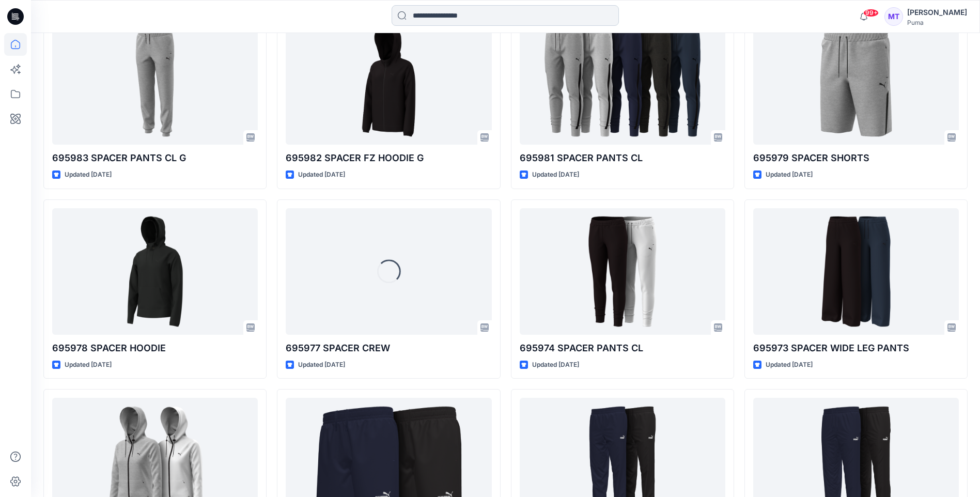 The height and width of the screenshot is (497, 980). What do you see at coordinates (937, 22) in the screenshot?
I see `div: Puma` at bounding box center [937, 22].